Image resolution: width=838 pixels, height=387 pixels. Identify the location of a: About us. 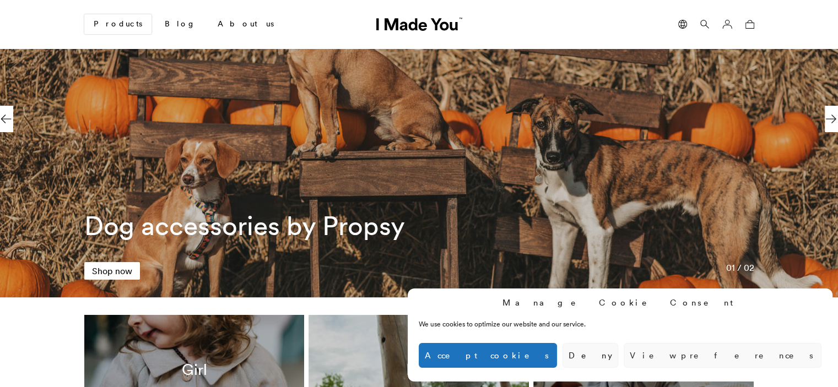
(246, 24).